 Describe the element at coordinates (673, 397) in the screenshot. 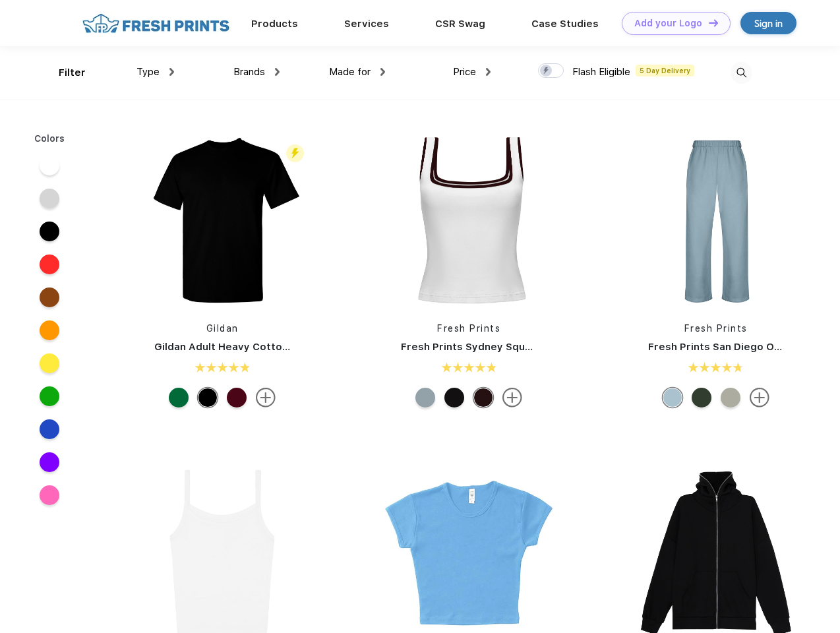

I see `div: Slate Blue` at that location.